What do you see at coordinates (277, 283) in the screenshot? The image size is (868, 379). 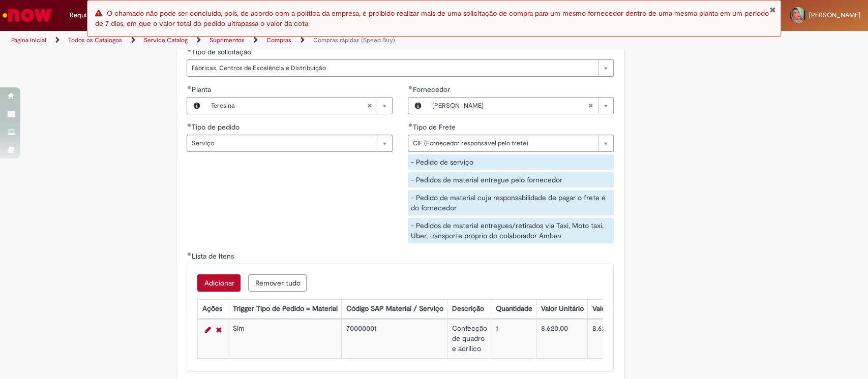 I see `button: Remove all rows for Lista de Itens` at bounding box center [277, 283].